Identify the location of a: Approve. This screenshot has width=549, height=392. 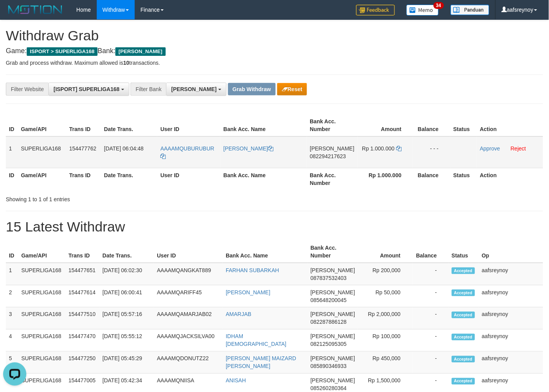
(490, 149).